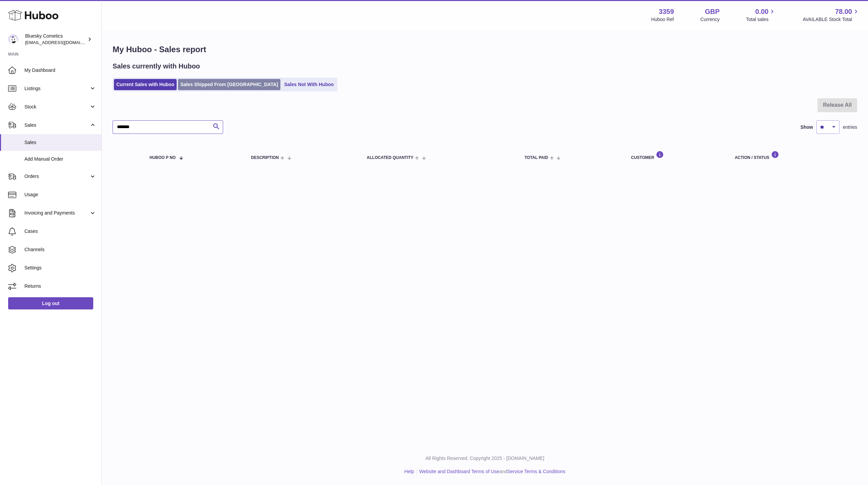  What do you see at coordinates (309, 84) in the screenshot?
I see `a: Sales Not With Huboo` at bounding box center [309, 84].